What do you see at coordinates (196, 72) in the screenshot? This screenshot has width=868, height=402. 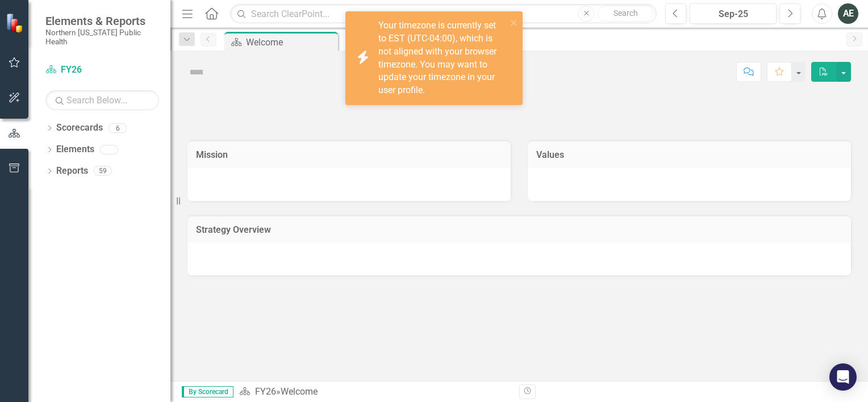 I see `img: Not Defined` at bounding box center [196, 72].